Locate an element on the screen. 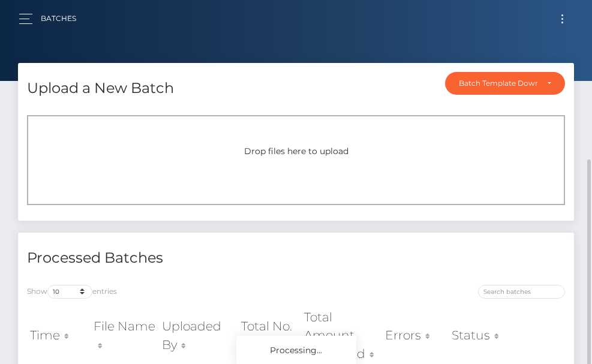 This screenshot has height=364, width=592. select: Showentries is located at coordinates (70, 292).